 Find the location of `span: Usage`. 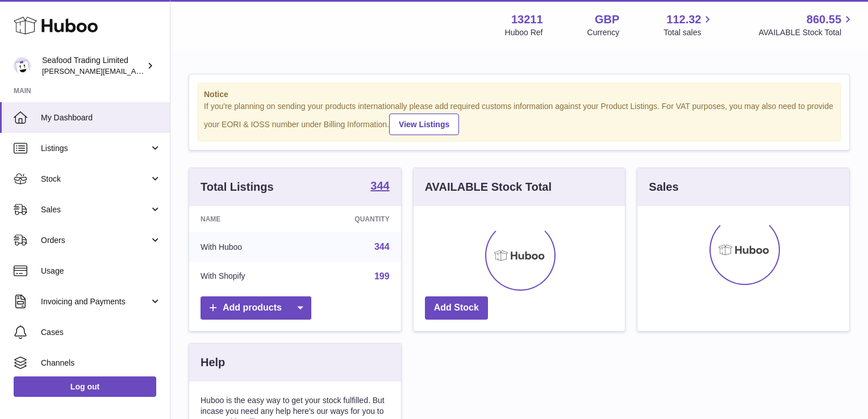

span: Usage is located at coordinates (101, 271).